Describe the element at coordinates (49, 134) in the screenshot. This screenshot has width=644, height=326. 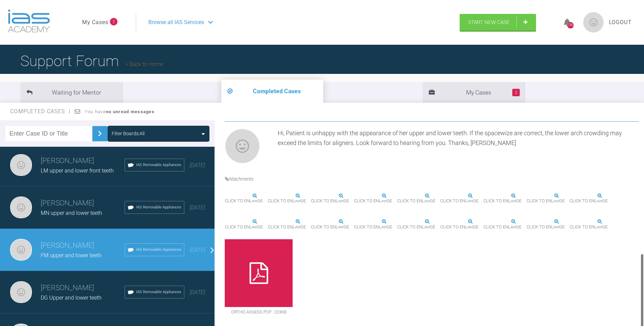
I see `input: Enter Case ID or Title` at that location.